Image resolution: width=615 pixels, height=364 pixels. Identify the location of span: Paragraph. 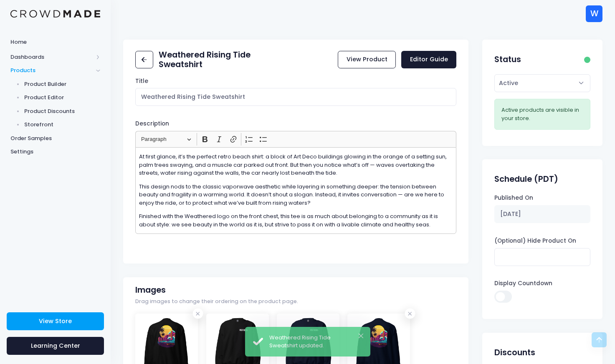
(163, 139).